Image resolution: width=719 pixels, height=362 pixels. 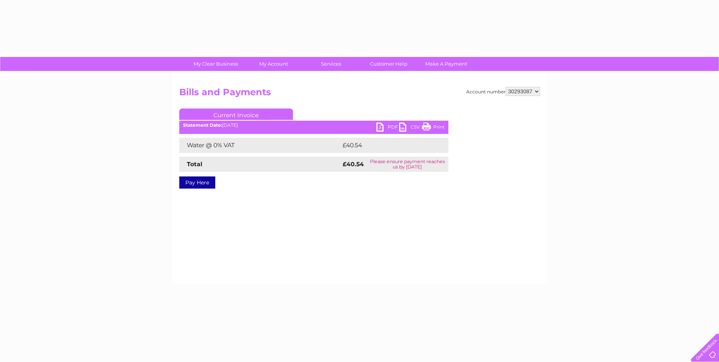 What do you see at coordinates (360, 94) in the screenshot?
I see `h2: Bills and Payments` at bounding box center [360, 94].